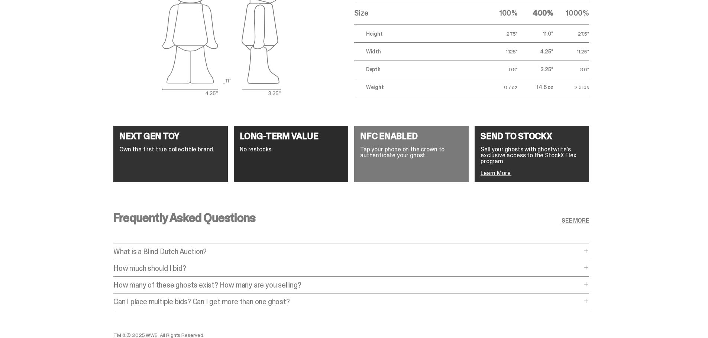 The height and width of the screenshot is (338, 708). I want to click on th: Size, so click(418, 13).